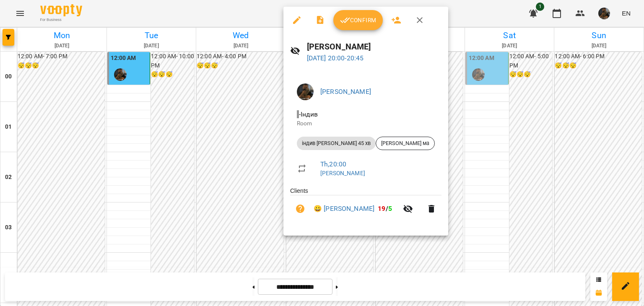 This screenshot has height=306, width=644. Describe the element at coordinates (365, 124) in the screenshot. I see `p: Room` at that location.